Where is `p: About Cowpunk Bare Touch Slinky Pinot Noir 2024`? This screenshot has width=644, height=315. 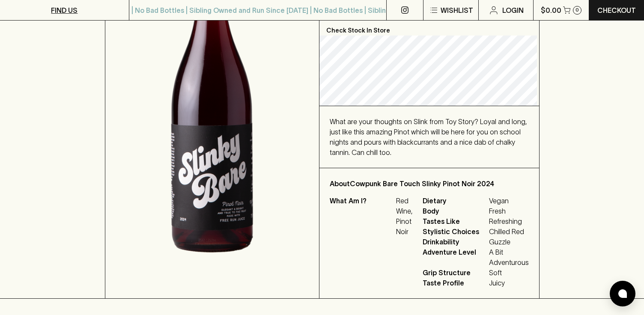 p: About Cowpunk Bare Touch Slinky Pinot Noir 2024 is located at coordinates (429, 184).